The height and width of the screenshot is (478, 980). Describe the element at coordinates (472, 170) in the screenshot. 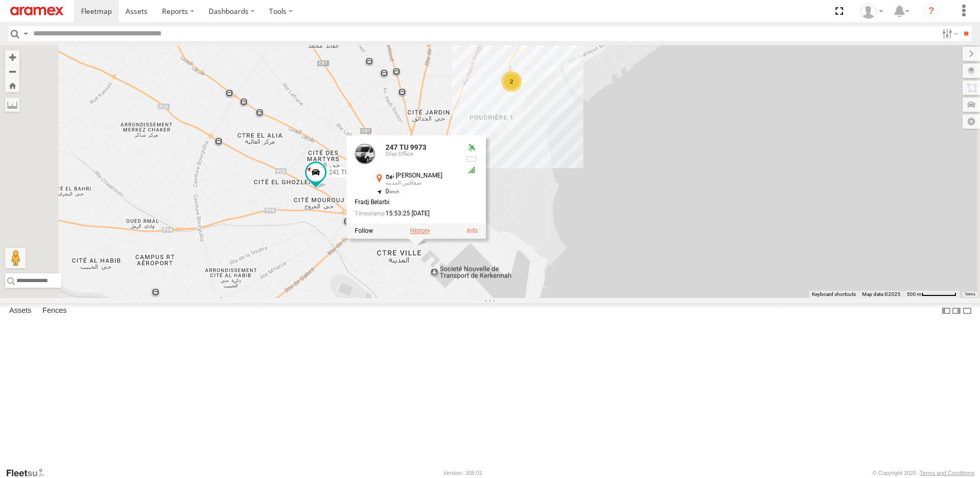

I see `div: GSM Signal = 5` at that location.